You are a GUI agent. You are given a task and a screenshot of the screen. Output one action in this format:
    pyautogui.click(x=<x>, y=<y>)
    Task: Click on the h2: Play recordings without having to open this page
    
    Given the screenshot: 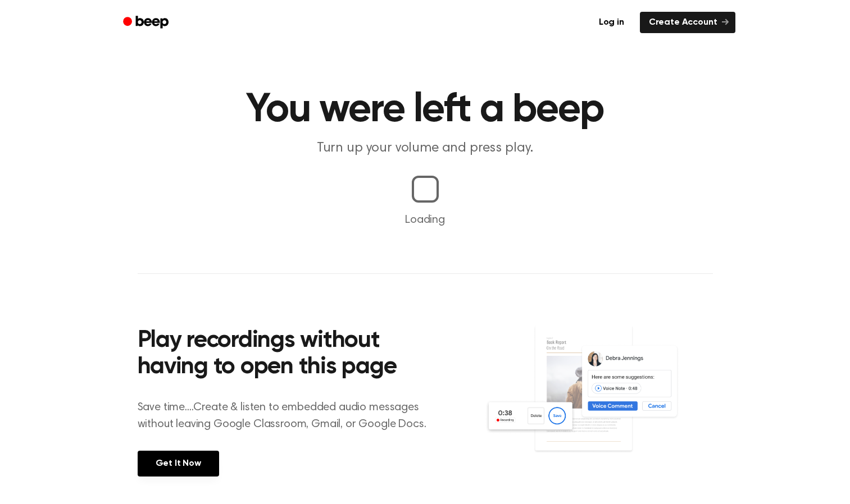 What is the action you would take?
    pyautogui.click(x=288, y=354)
    